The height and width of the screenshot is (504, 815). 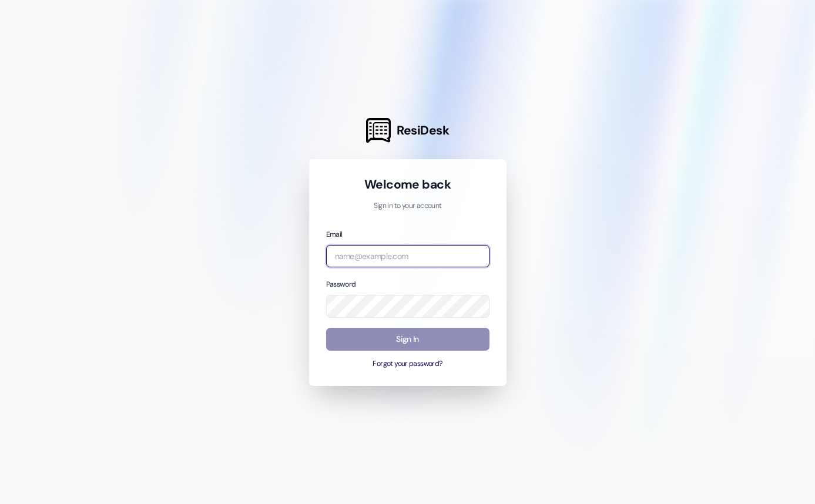 What do you see at coordinates (378, 130) in the screenshot?
I see `img: ResiDesk Logo` at bounding box center [378, 130].